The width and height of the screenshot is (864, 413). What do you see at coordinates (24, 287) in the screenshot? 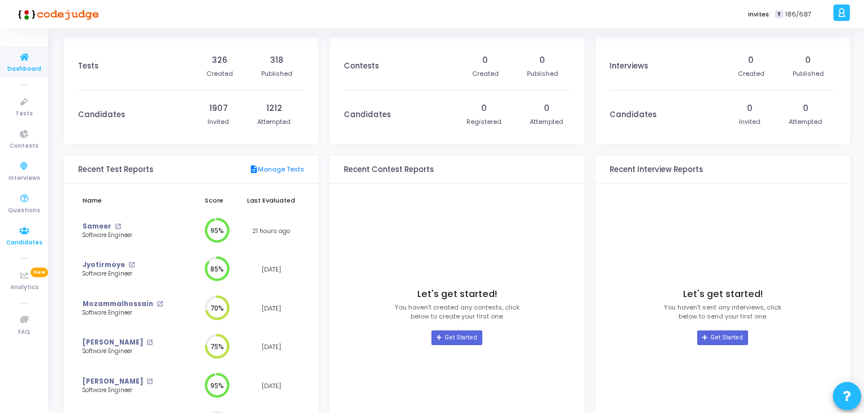
I see `span: Analytics` at bounding box center [24, 287].